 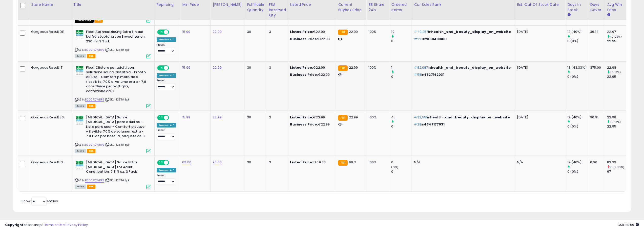 I want to click on span: 69.3, so click(x=353, y=162).